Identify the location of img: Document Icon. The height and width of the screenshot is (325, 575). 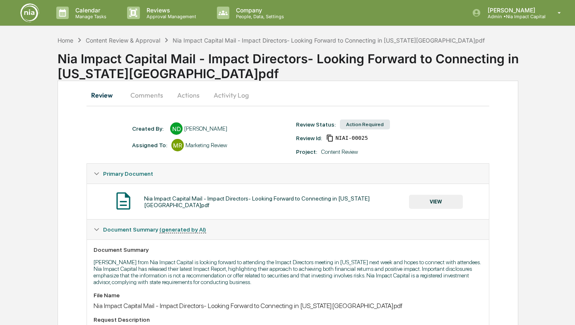
(123, 201).